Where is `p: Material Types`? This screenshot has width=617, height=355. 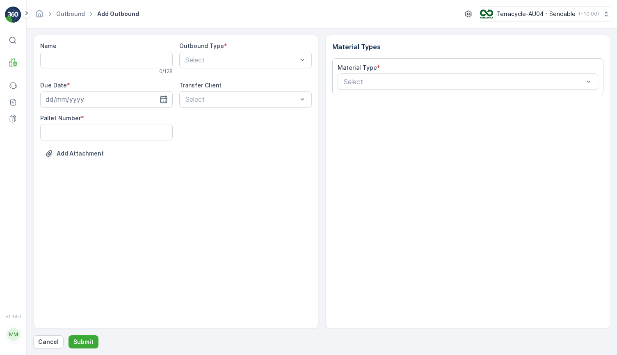
p: Material Types is located at coordinates (468, 47).